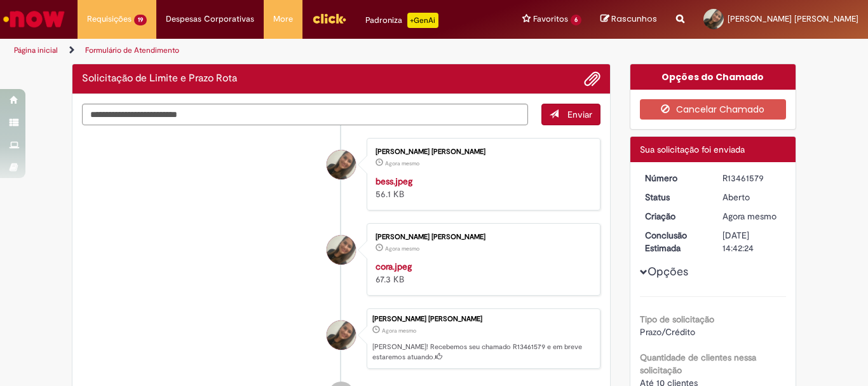 Image resolution: width=868 pixels, height=386 pixels. What do you see at coordinates (341, 339) in the screenshot?
I see `li: Francielle Muniz Alexandre` at bounding box center [341, 339].